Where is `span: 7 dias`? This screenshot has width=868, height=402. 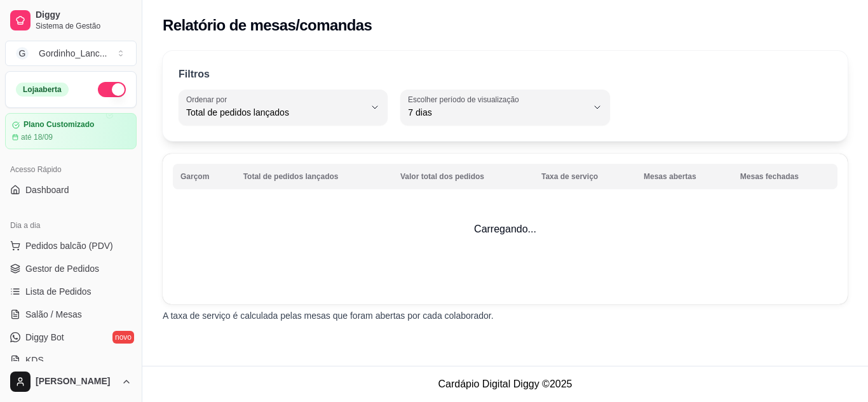 span: 7 dias is located at coordinates (497, 112).